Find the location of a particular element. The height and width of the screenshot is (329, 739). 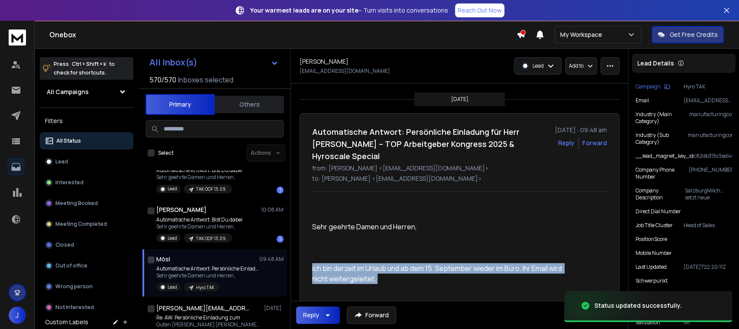

h3: Filters is located at coordinates (87, 121).